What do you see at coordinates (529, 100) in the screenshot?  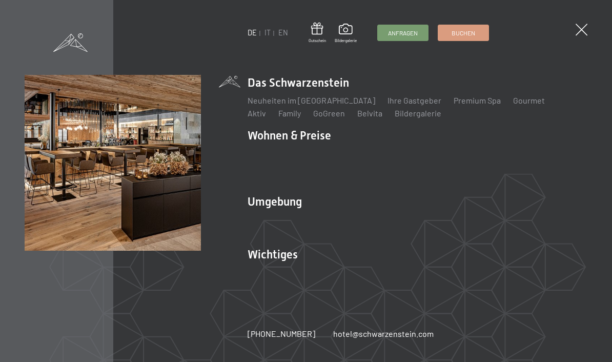 I see `a: Gourmet` at bounding box center [529, 100].